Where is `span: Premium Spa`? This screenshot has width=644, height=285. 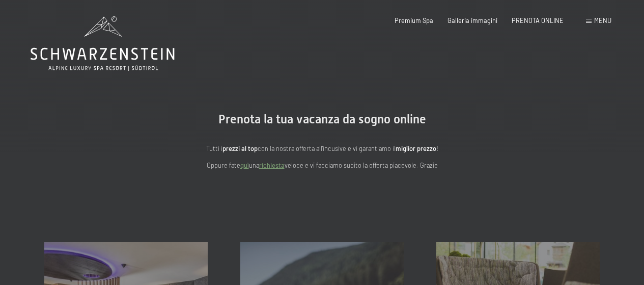
span: Premium Spa is located at coordinates (414, 20).